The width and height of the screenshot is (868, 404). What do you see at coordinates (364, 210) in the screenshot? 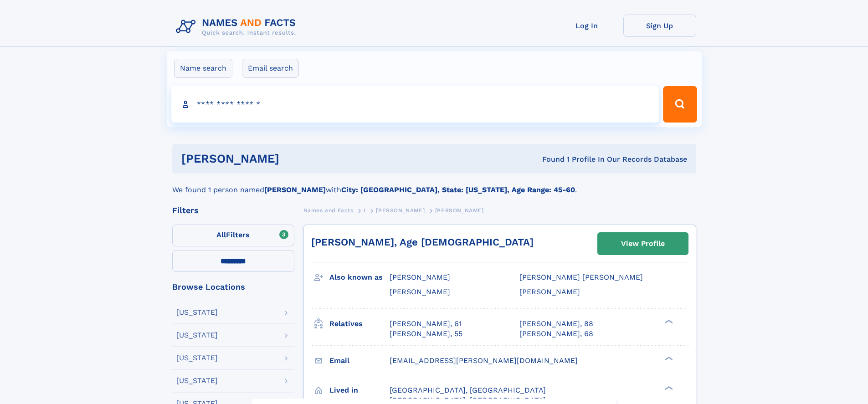
I see `a: I` at bounding box center [364, 210].